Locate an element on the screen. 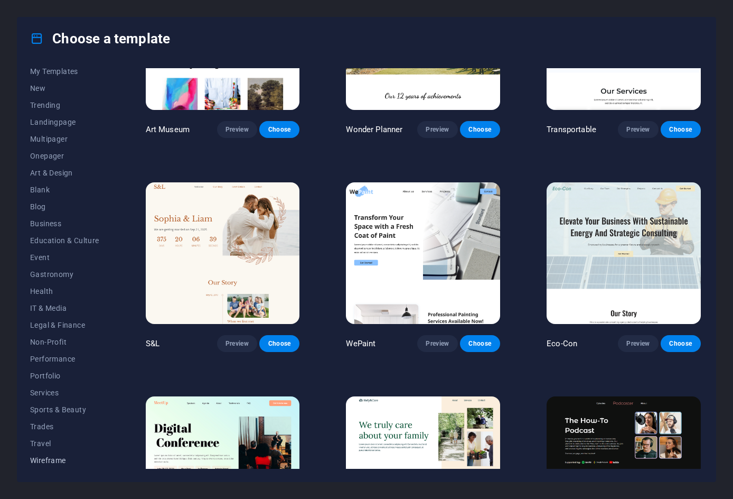  button: Wireframe is located at coordinates (64, 460).